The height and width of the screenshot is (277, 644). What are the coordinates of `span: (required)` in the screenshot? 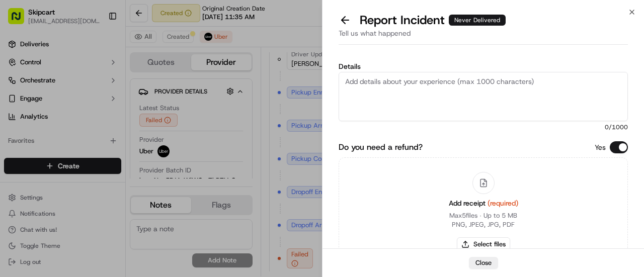 It's located at (503, 203).